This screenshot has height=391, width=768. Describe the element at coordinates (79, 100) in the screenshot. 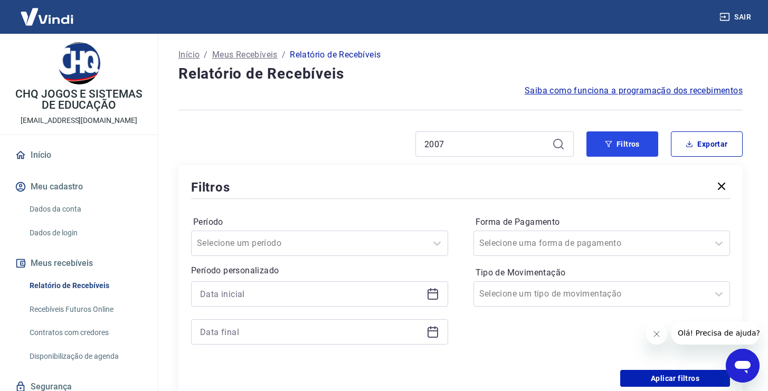

I see `p: CHQ JOGOS E SISTEMAS DE EDUCAÇÃO` at that location.